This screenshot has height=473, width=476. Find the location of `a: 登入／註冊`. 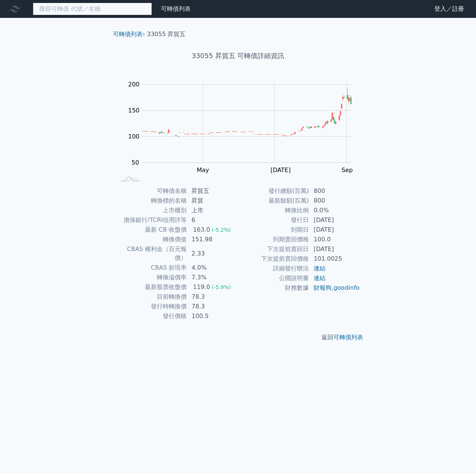

a: 登入／註冊 is located at coordinates (449, 9).